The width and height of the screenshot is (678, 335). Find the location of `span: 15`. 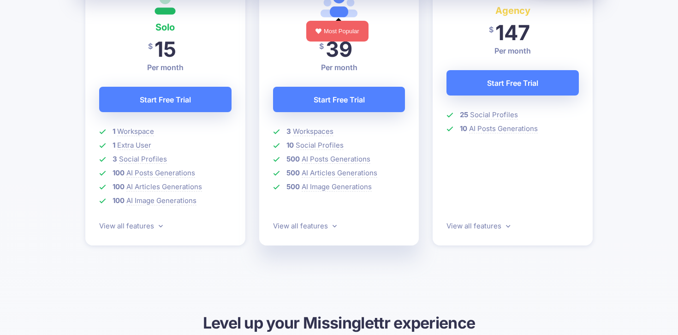

span: 15 is located at coordinates (165, 49).